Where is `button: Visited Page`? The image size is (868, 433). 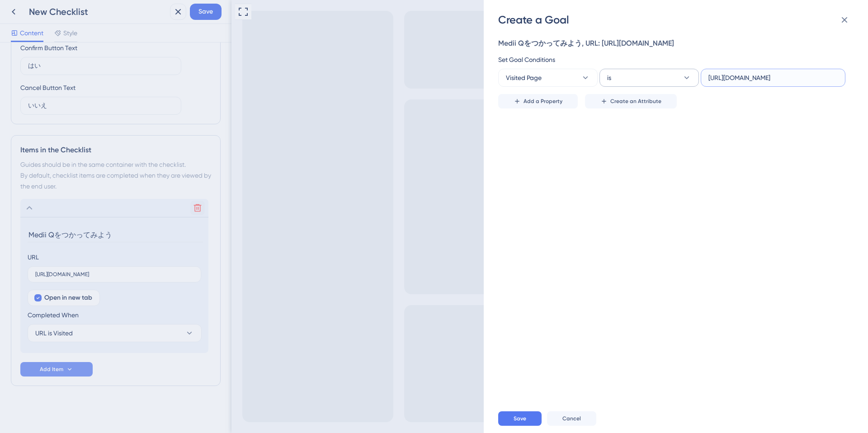
button: Visited Page is located at coordinates (547, 78).